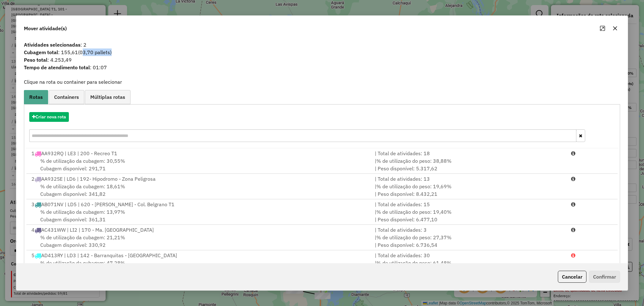  Describe the element at coordinates (199, 266) in the screenshot. I see `div: Cubagem disponível: 221,41` at that location.